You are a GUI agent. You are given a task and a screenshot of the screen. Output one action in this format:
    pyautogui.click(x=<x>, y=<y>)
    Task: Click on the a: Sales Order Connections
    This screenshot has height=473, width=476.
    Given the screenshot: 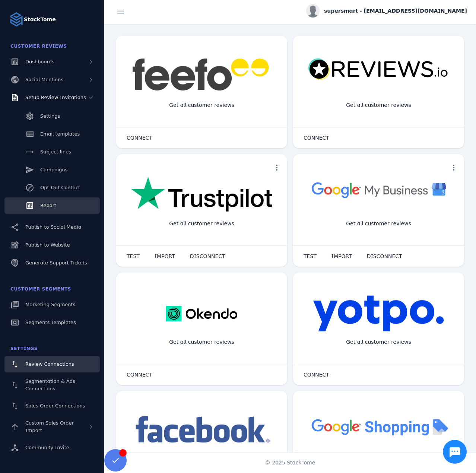 What is the action you would take?
    pyautogui.click(x=52, y=406)
    